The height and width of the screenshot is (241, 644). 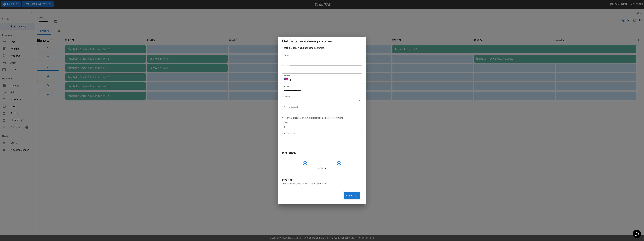 I want to click on label: Telefon, so click(x=287, y=76).